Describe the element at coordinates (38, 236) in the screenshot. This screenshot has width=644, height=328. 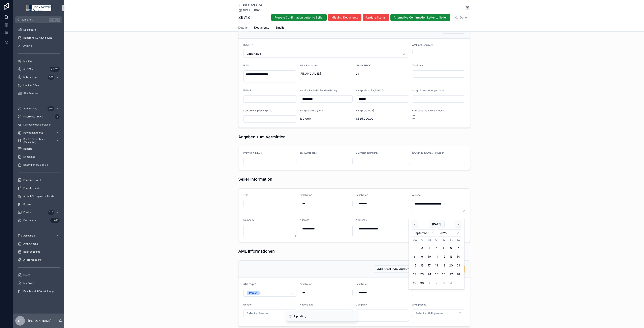
I see `a: Asset Data` at that location.